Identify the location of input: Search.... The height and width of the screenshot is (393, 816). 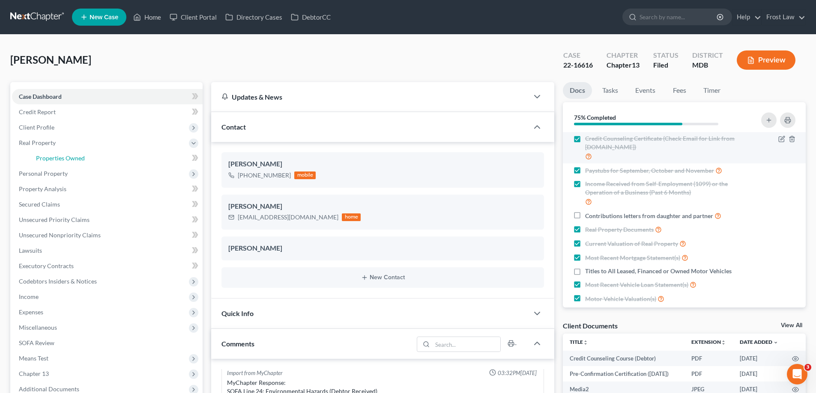
(466, 345).